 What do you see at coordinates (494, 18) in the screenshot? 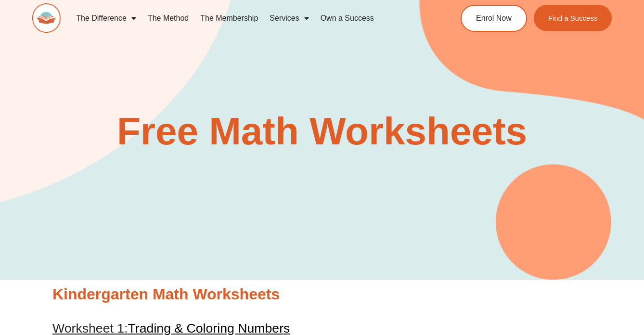
I see `span: Enrol Now` at bounding box center [494, 18].